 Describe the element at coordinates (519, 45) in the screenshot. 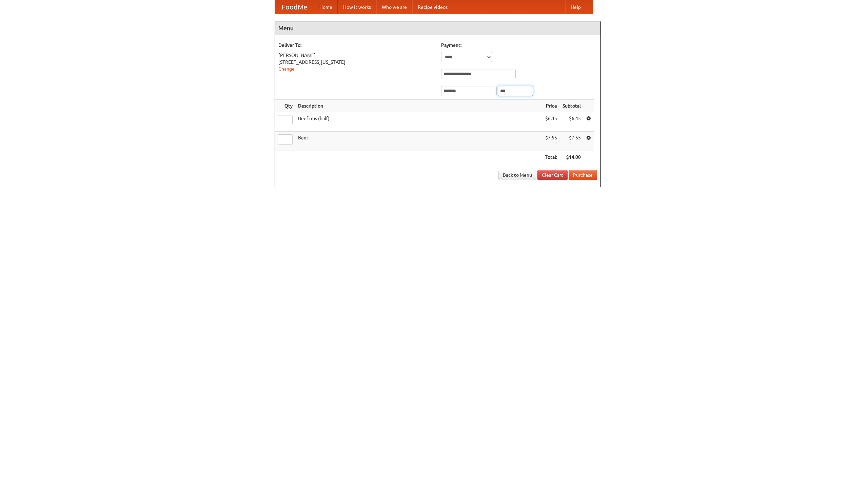

I see `h5: Payment:` at that location.